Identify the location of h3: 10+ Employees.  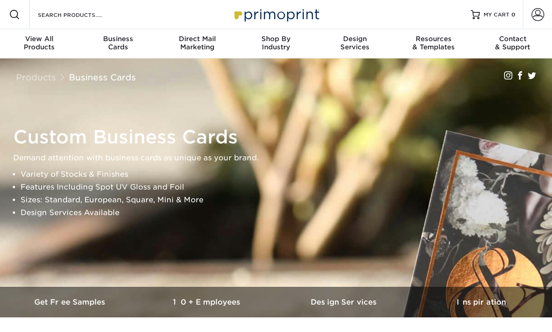
(208, 301).